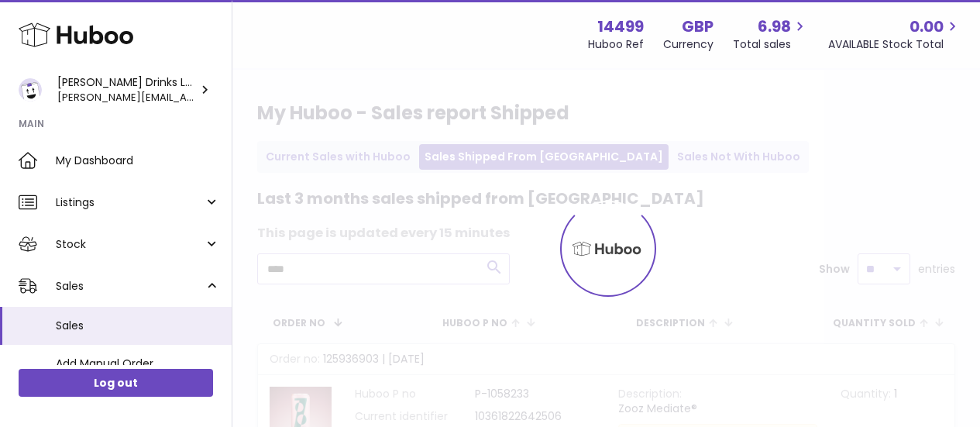  Describe the element at coordinates (116, 382) in the screenshot. I see `a: Log out` at that location.